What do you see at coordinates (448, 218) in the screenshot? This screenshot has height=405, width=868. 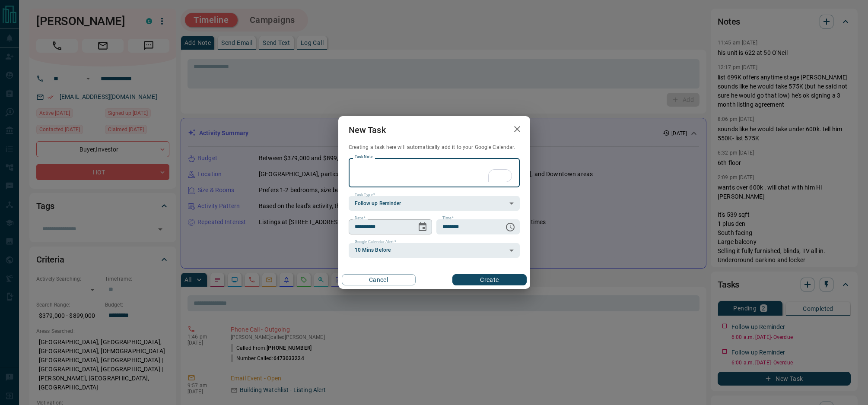 I see `label: Time` at bounding box center [448, 218].